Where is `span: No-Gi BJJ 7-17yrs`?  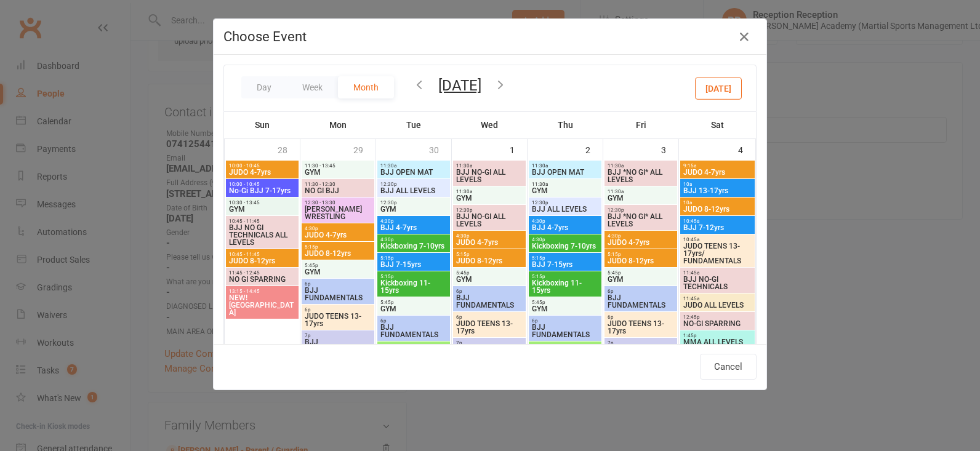
span: No-Gi BJJ 7-17yrs is located at coordinates (262, 191).